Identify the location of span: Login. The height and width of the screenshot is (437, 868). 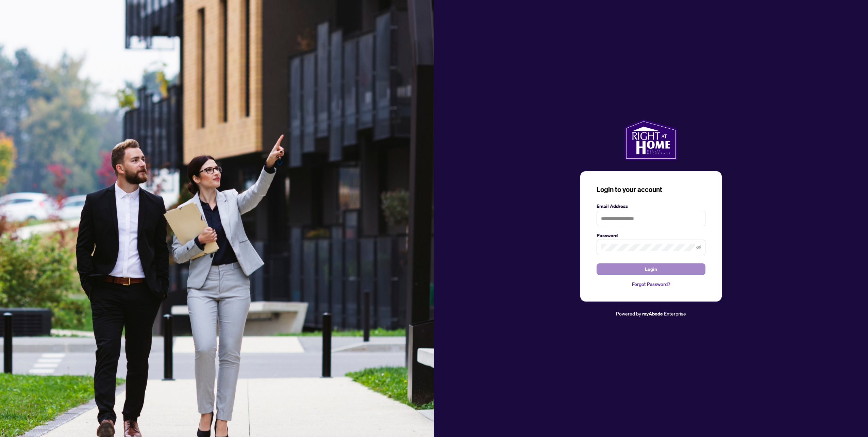
(651, 269).